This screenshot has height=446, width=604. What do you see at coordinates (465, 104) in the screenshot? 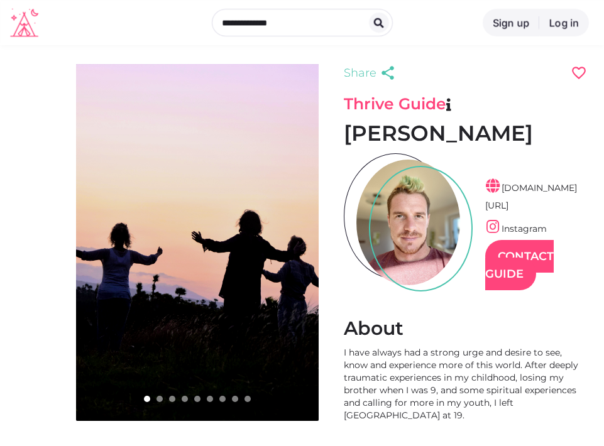
I see `h3: Thrive Guide` at bounding box center [465, 104].